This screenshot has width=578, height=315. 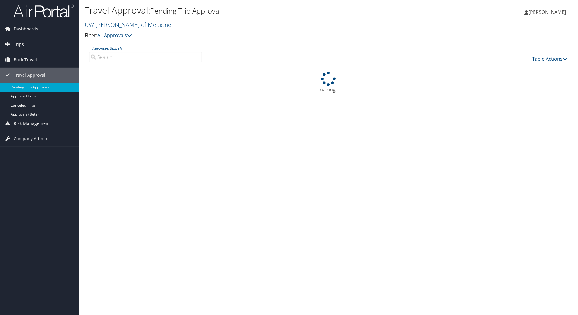 I want to click on span: Company Admin, so click(x=30, y=139).